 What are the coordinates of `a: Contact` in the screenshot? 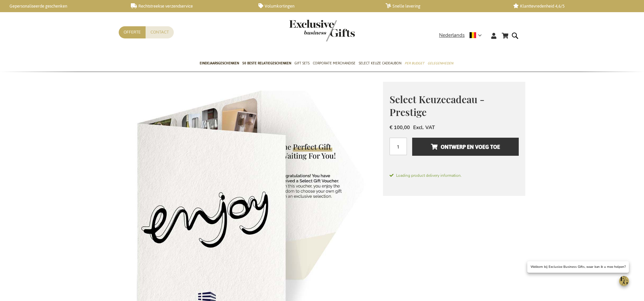 It's located at (160, 32).